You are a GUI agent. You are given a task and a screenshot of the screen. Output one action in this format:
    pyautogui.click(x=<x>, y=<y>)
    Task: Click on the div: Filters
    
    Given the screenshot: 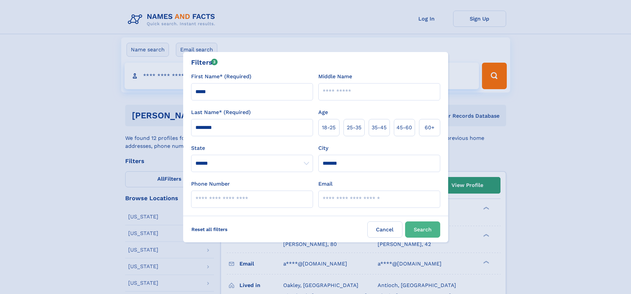 What is the action you would take?
    pyautogui.click(x=204, y=62)
    